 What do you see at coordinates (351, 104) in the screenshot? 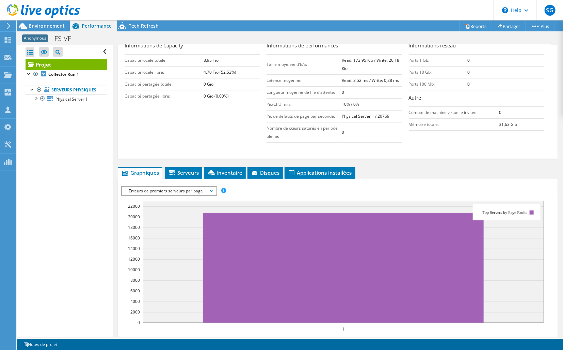
I see `b: 10% / 0%` at bounding box center [351, 104].